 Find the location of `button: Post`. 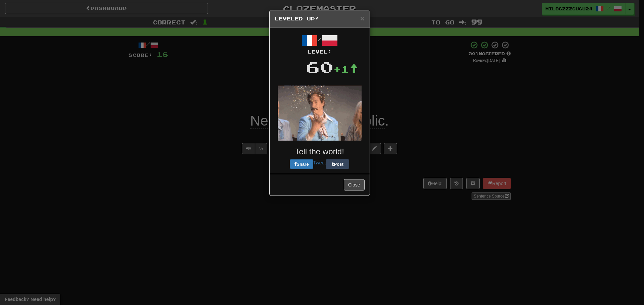

button: Post is located at coordinates (337, 164).